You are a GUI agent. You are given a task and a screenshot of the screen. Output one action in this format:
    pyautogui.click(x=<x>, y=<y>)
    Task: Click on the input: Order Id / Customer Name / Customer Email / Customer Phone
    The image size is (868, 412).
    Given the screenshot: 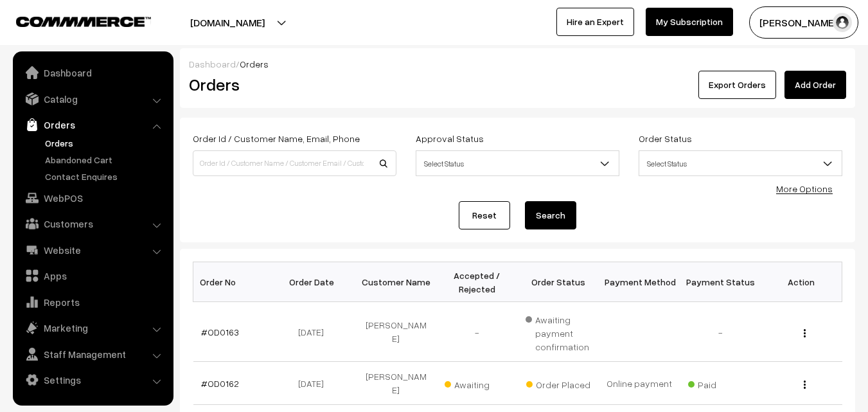 What is the action you would take?
    pyautogui.click(x=295, y=164)
    